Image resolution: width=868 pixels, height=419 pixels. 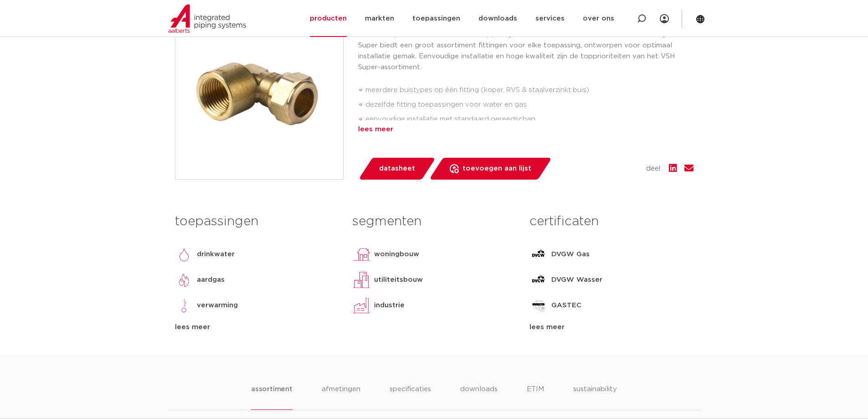 I want to click on h3: segmenten, so click(x=434, y=221).